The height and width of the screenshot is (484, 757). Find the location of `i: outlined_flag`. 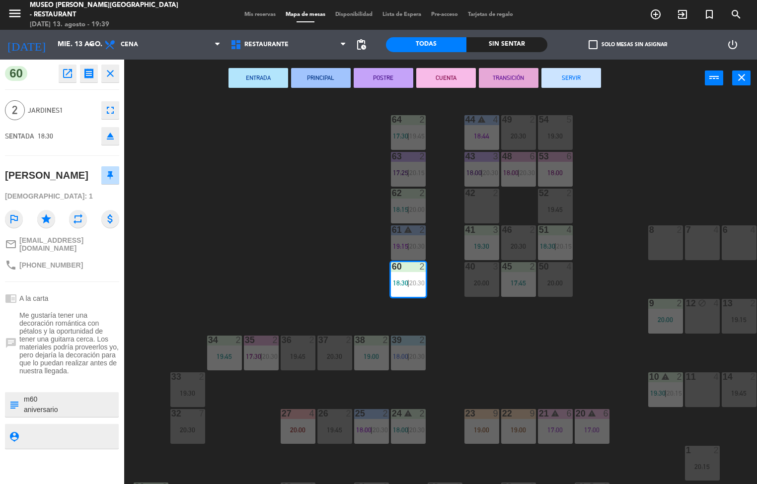

i: outlined_flag is located at coordinates (14, 219).